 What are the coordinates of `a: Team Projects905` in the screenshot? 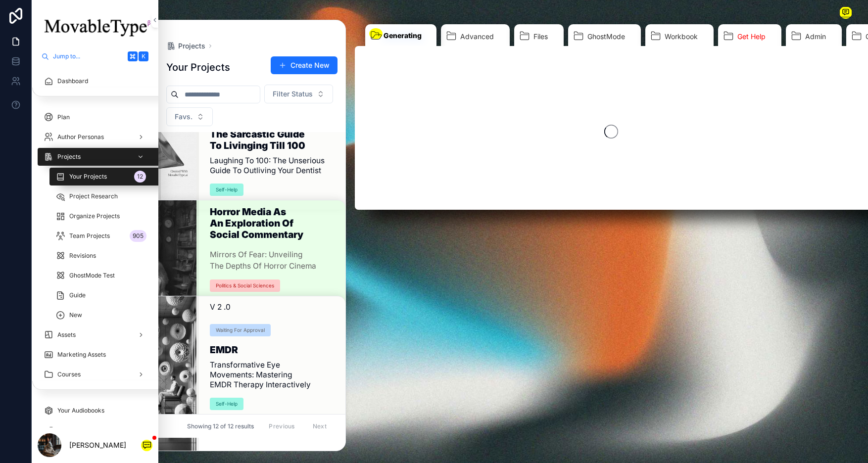 It's located at (101, 236).